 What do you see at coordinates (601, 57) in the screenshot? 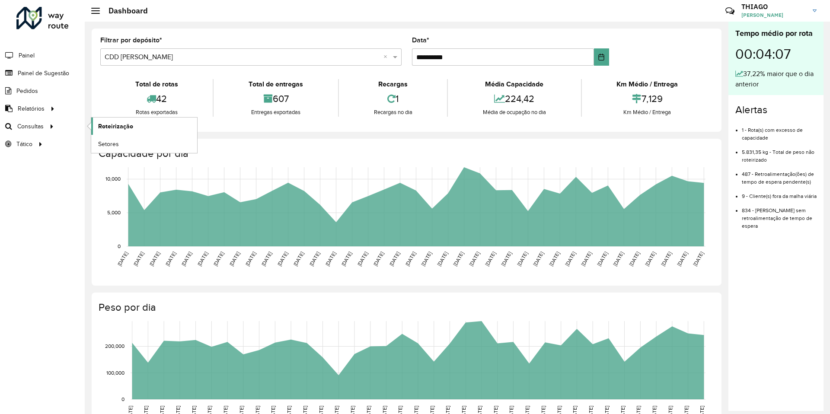
I see `button: Choose Date` at bounding box center [601, 57].